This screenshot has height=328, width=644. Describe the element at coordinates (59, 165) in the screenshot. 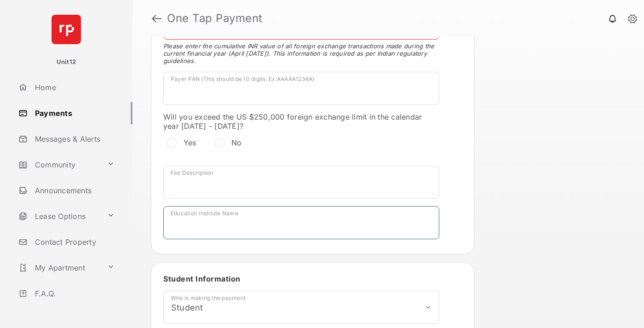

I see `a: Community` at that location.